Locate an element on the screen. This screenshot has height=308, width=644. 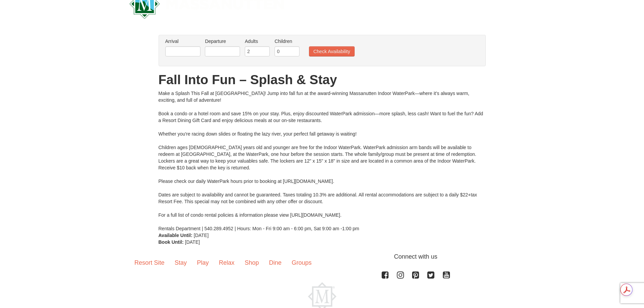
label: Arrival is located at coordinates (183, 41).